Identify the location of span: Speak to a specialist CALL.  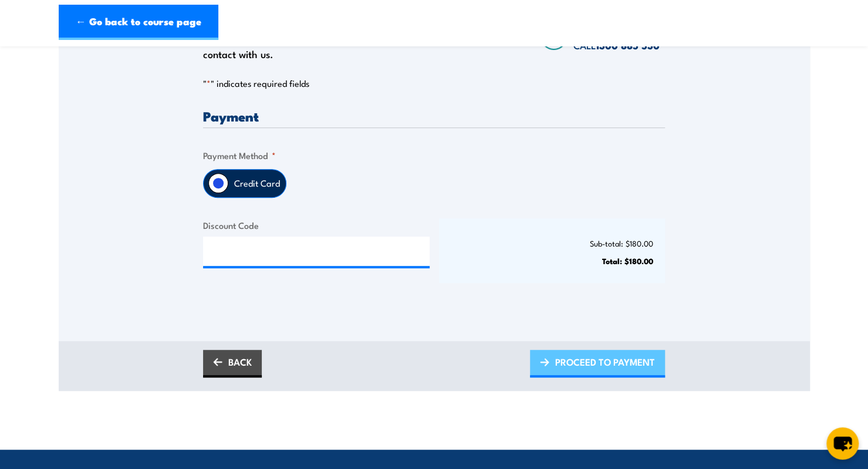
(619, 36).